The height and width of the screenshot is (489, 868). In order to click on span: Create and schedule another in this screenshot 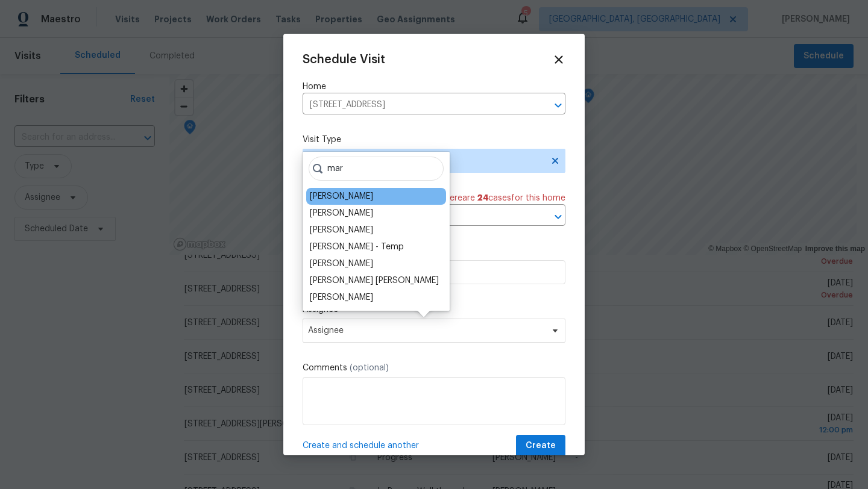, I will do `click(360, 446)`.